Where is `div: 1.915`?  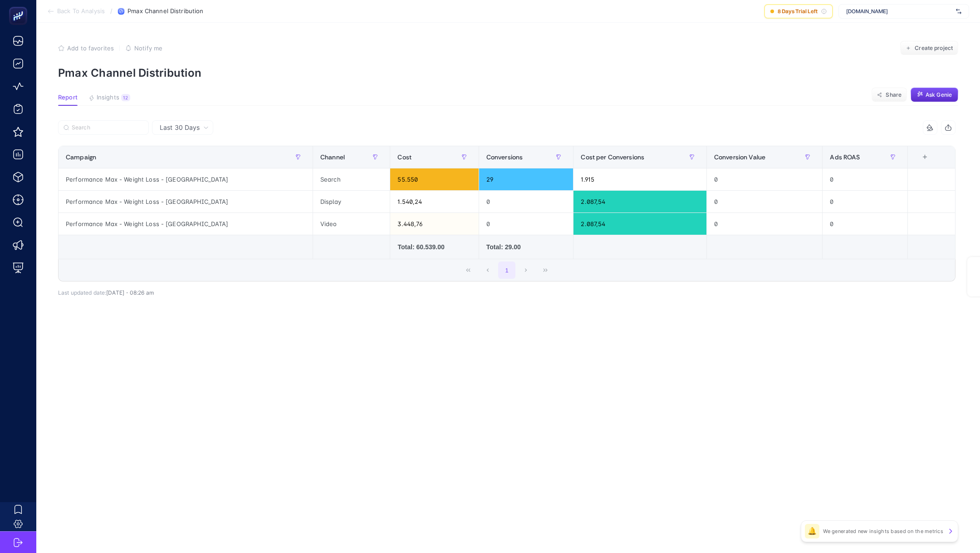 div: 1.915 is located at coordinates (640, 180).